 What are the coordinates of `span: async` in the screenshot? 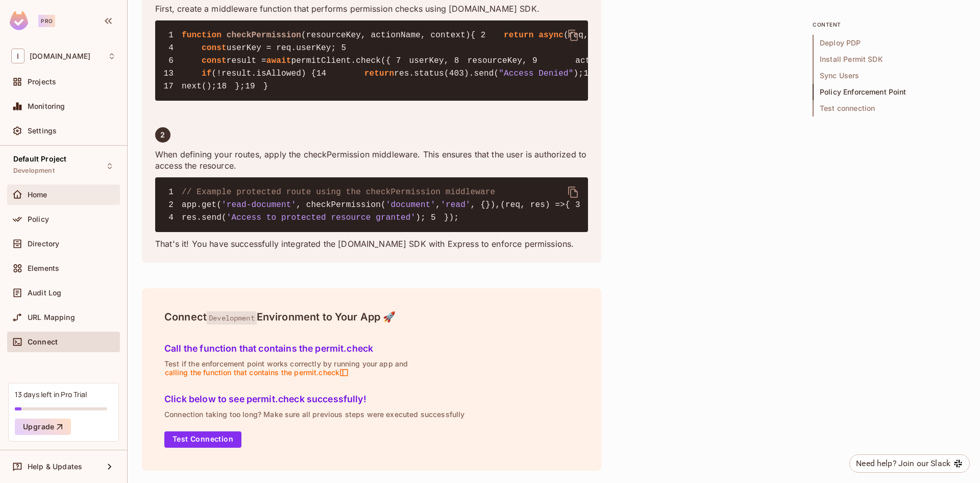 It's located at (551, 35).